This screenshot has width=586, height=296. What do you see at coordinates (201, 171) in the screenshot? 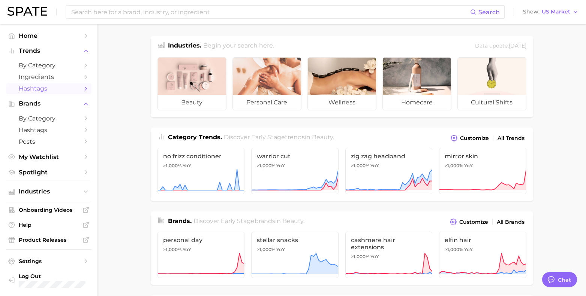
I see `a: no frizz conditioner>1,000% YoY` at bounding box center [201, 171].